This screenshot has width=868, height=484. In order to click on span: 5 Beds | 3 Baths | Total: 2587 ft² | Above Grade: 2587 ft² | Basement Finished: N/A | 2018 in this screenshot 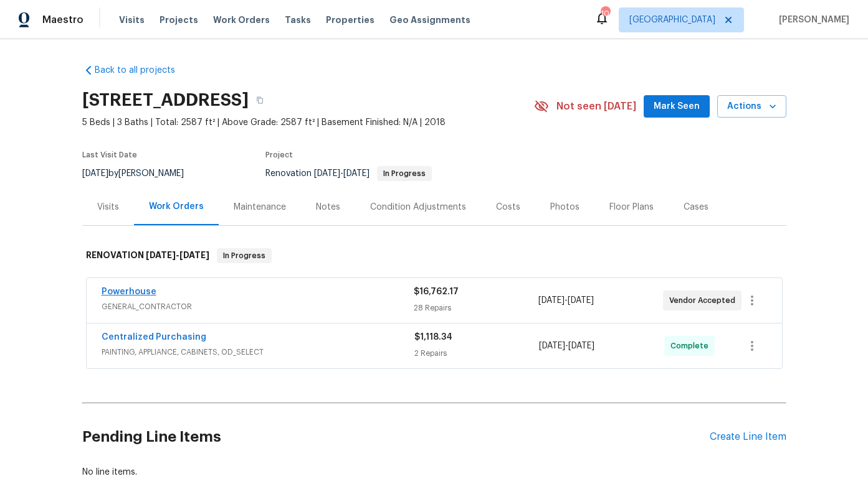, I will do `click(307, 122)`.